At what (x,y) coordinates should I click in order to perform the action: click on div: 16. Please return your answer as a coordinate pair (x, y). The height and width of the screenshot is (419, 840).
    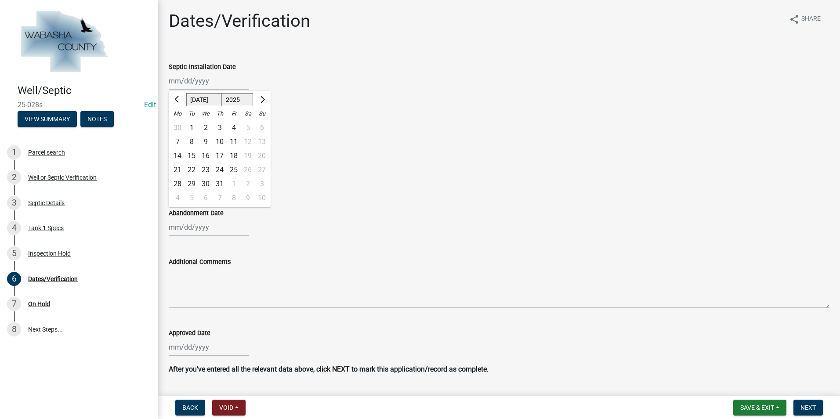
    Looking at the image, I should click on (206, 156).